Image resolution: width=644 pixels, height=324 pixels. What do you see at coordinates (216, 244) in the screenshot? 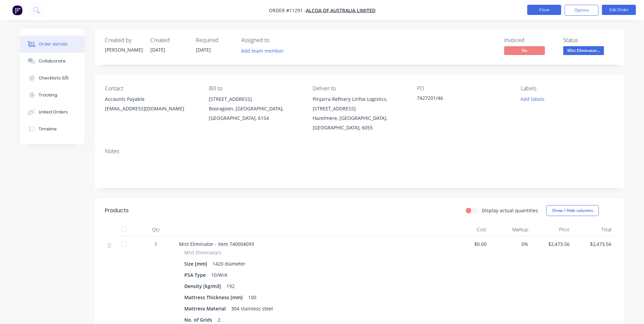
I see `span: Mist Eliminator - item 740004093` at bounding box center [216, 244].